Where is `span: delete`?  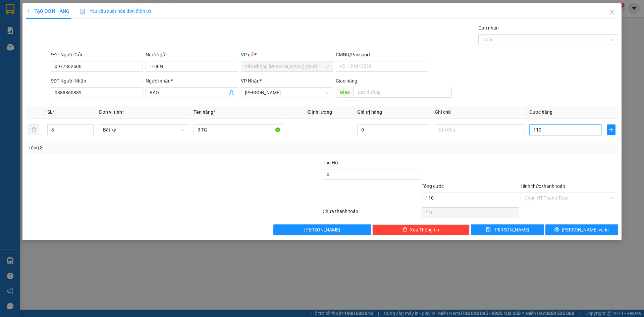
span: delete is located at coordinates (405, 230).